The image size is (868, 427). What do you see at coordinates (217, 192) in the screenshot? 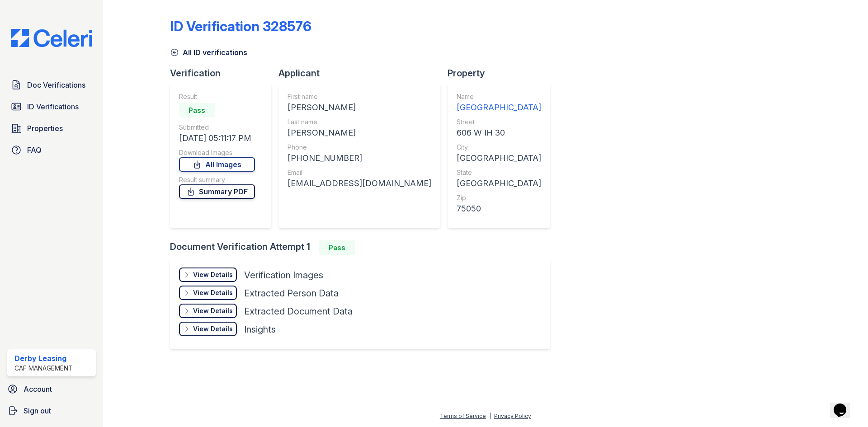
I see `a: Summary PDF` at bounding box center [217, 192].